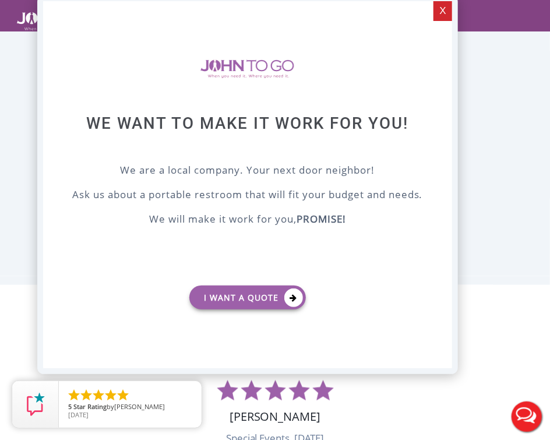 The image size is (550, 440). Describe the element at coordinates (70, 406) in the screenshot. I see `span: 5` at that location.